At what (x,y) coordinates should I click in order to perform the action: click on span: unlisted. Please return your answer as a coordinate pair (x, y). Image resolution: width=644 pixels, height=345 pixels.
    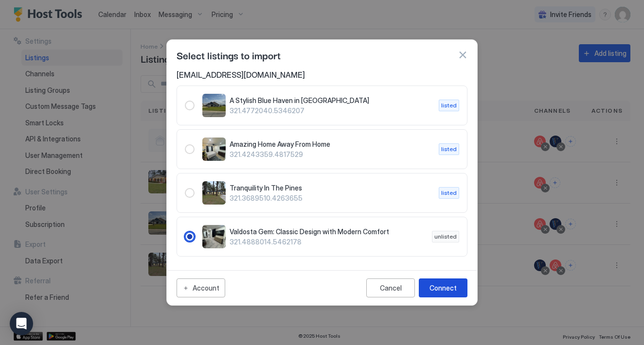
    Looking at the image, I should click on (445, 237).